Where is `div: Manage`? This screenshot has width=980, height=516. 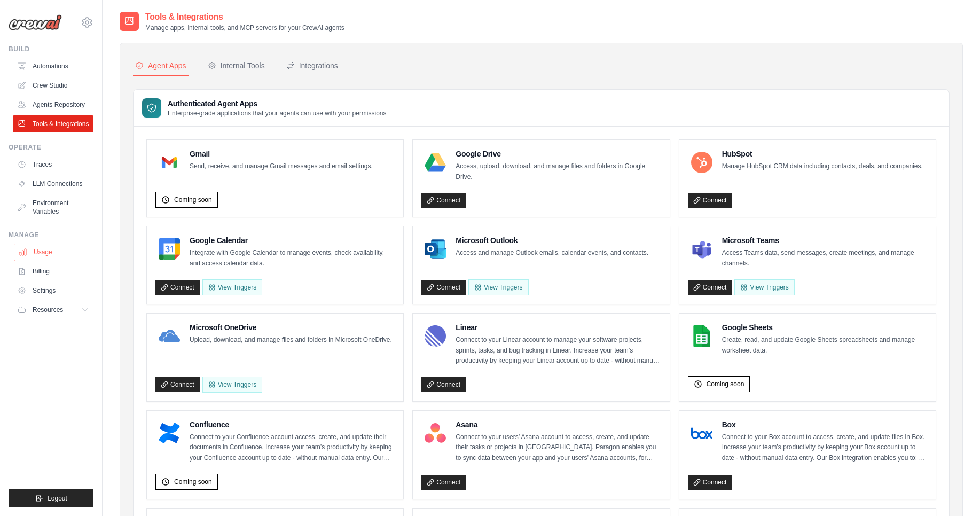
div: Manage is located at coordinates (50, 235).